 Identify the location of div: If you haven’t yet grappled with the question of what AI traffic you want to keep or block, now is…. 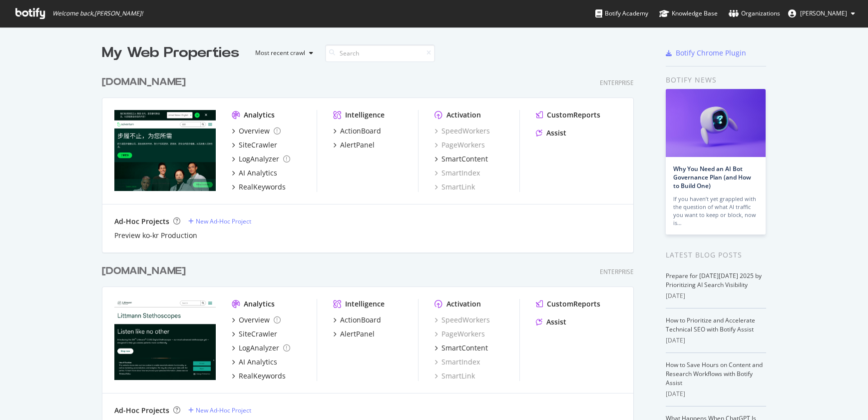
(716, 211).